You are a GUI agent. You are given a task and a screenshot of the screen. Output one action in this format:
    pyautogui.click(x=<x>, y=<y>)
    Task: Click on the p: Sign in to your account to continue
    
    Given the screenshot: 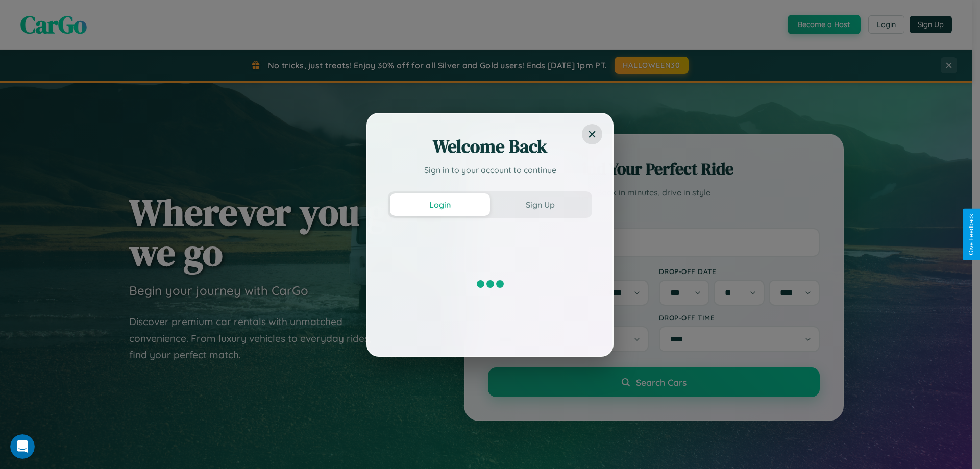 What is the action you would take?
    pyautogui.click(x=490, y=170)
    